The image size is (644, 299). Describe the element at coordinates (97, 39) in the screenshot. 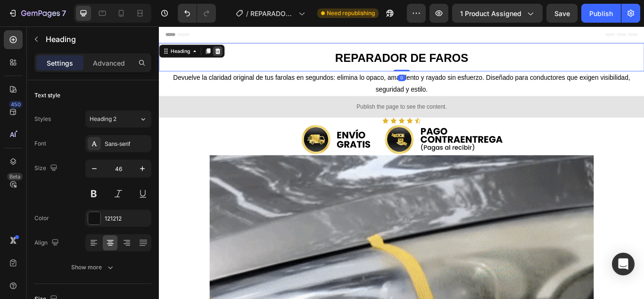

I see `p: Heading` at that location.